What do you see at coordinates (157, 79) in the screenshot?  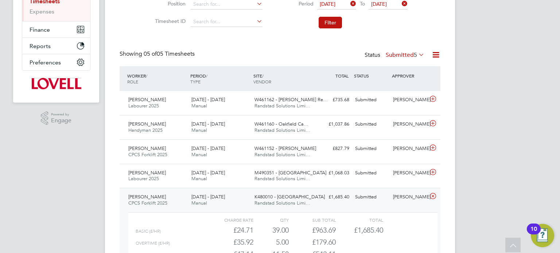 I see `div: WORKER` at bounding box center [157, 79].